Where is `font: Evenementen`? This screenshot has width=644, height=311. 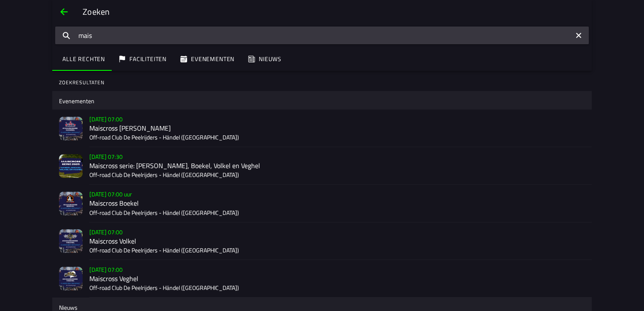
font: Evenementen is located at coordinates (76, 101).